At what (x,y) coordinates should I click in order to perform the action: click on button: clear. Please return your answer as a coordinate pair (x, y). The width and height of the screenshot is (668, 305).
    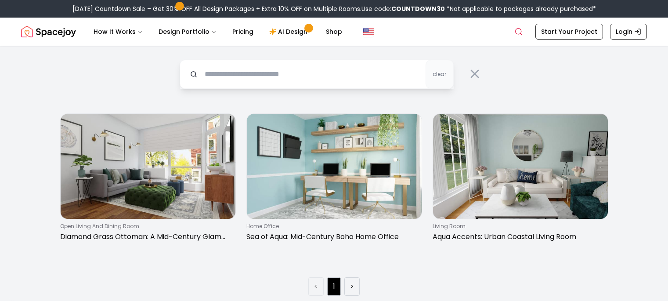
    Looking at the image, I should click on (440, 74).